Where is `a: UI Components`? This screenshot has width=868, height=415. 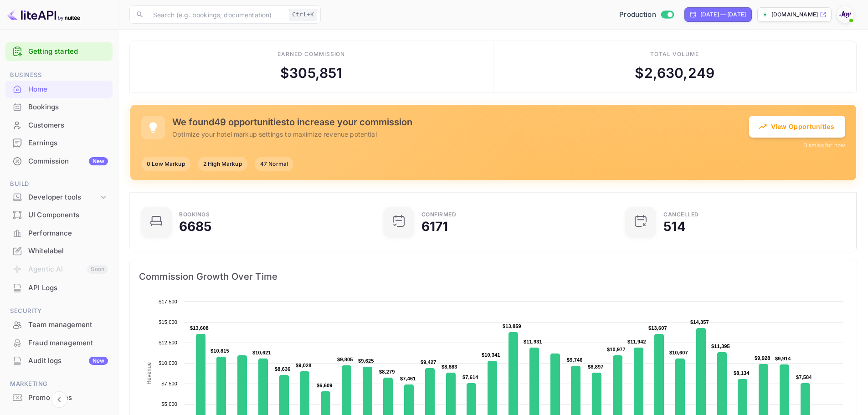 a: UI Components is located at coordinates (58, 214).